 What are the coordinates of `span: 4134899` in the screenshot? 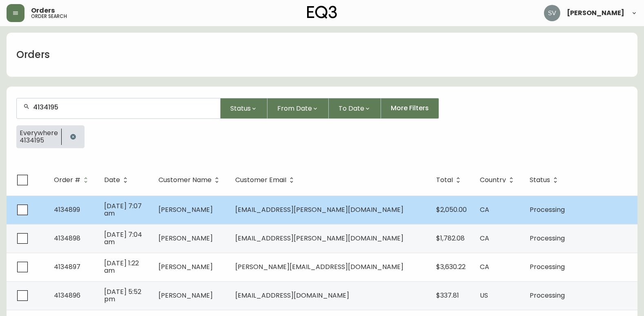 It's located at (67, 209).